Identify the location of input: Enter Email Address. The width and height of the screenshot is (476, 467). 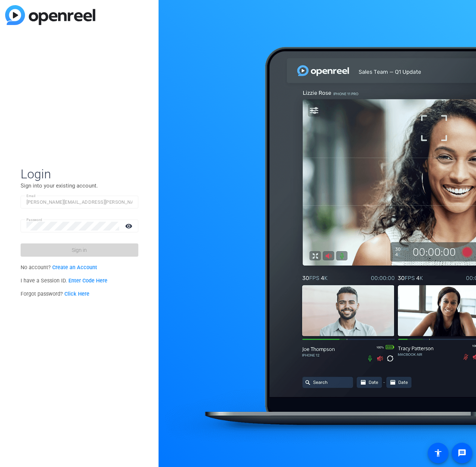
(79, 202).